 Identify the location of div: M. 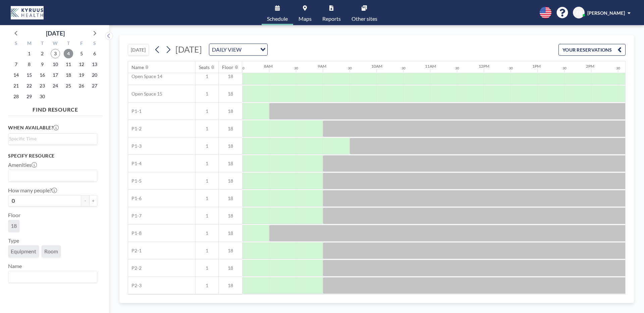
(29, 44).